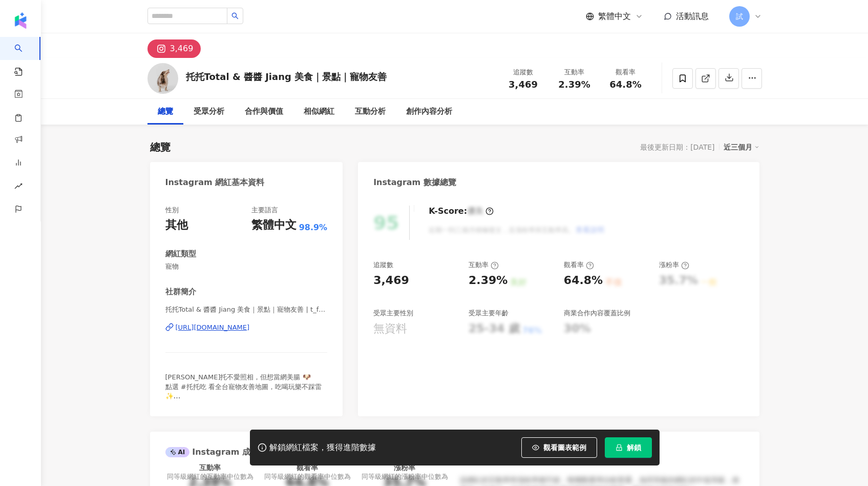 This screenshot has height=486, width=868. I want to click on div: 2.39%, so click(488, 280).